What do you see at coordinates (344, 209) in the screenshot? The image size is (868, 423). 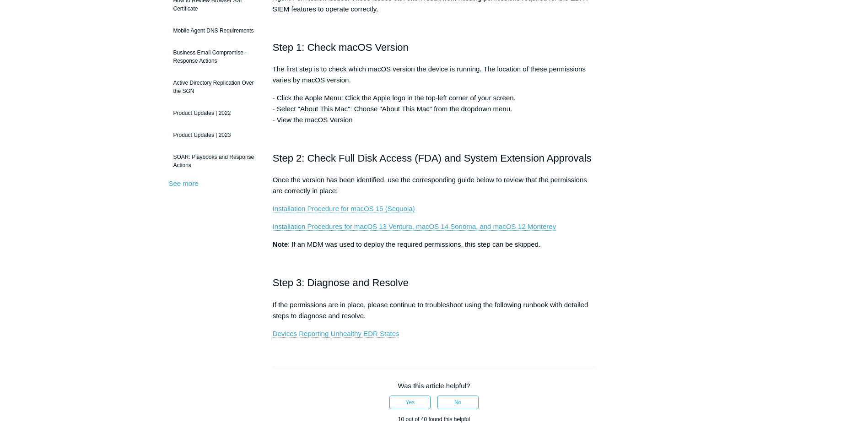 I see `a: Installation Procedure for macOS 15 (Sequoia)` at bounding box center [344, 209].